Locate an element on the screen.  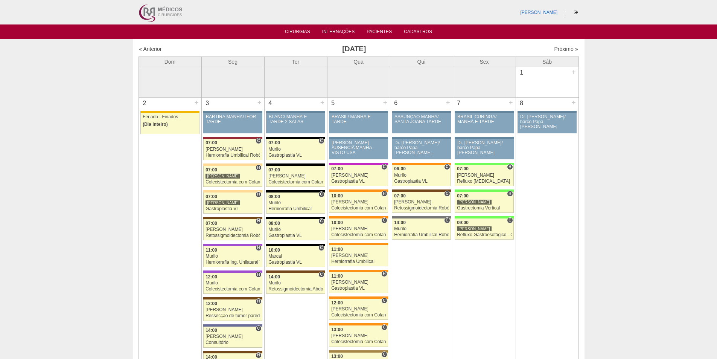
div: Key: Sírio Libanês is located at coordinates (233, 138).